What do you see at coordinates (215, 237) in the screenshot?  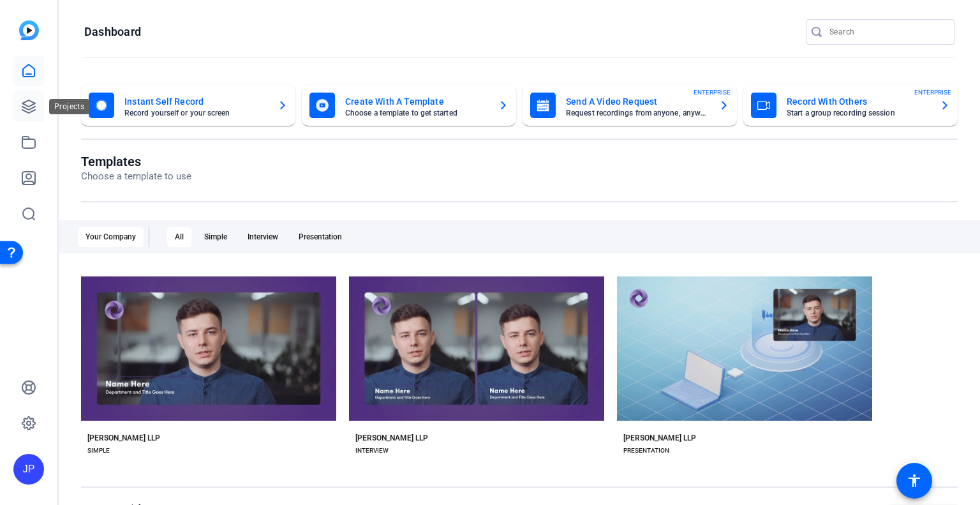 I see `div: Simple` at bounding box center [215, 237].